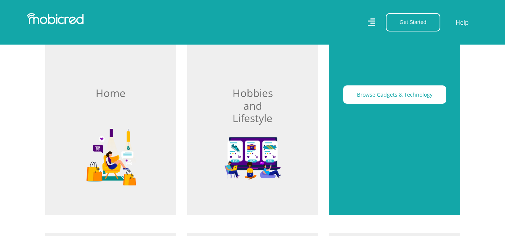 The height and width of the screenshot is (236, 505). Describe the element at coordinates (55, 19) in the screenshot. I see `img: Mobicred` at that location.